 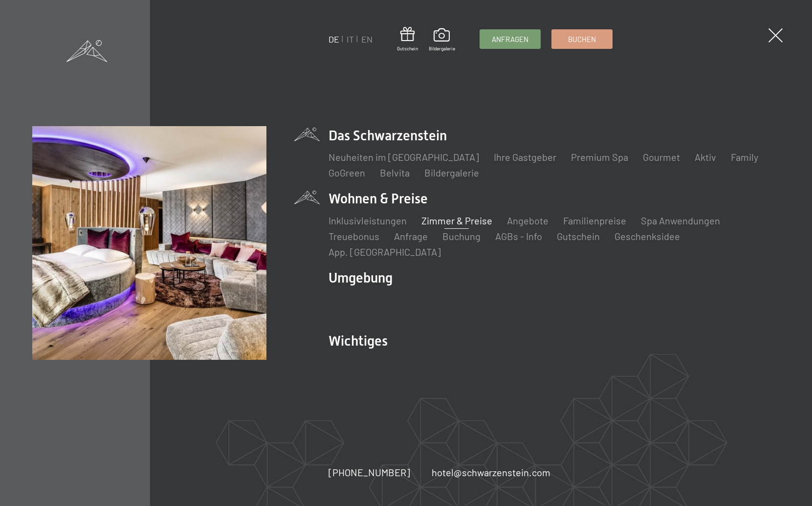 I want to click on span: Anfragen, so click(x=510, y=39).